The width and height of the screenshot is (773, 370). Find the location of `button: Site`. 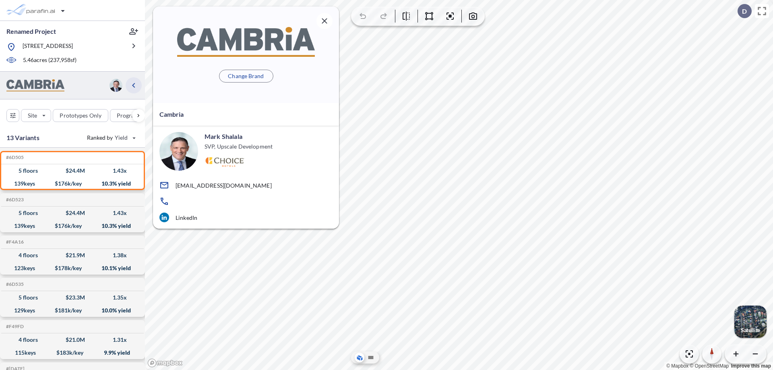

button: Site is located at coordinates (36, 115).